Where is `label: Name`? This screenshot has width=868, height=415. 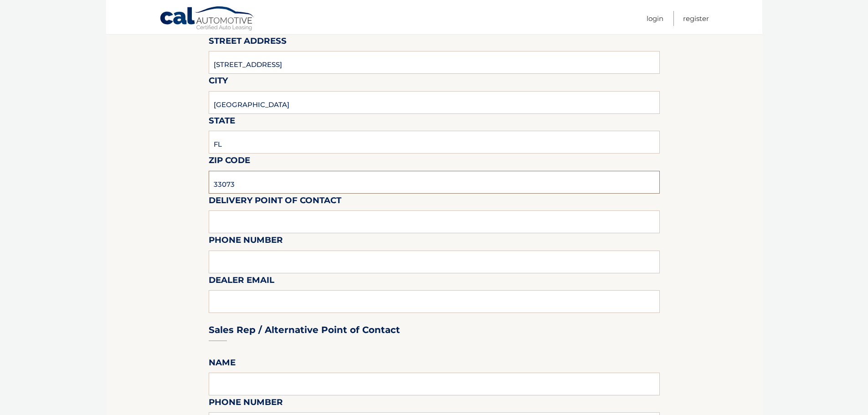
label: Name is located at coordinates (222, 364).